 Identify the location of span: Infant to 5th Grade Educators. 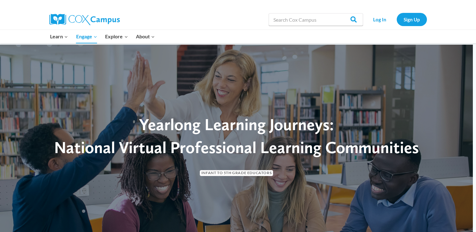
(236, 173).